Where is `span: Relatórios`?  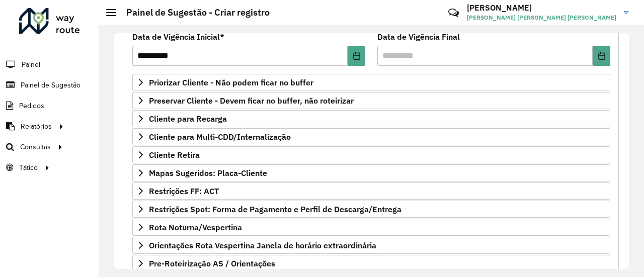
span: Relatórios is located at coordinates (36, 126).